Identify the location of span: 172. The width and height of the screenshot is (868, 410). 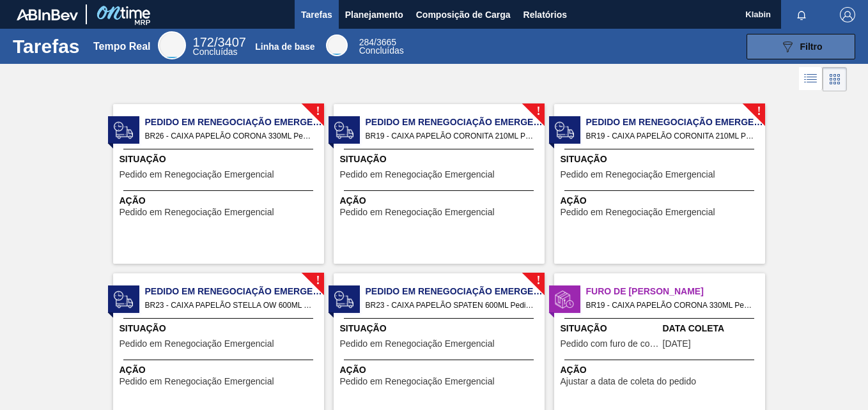
(204, 42).